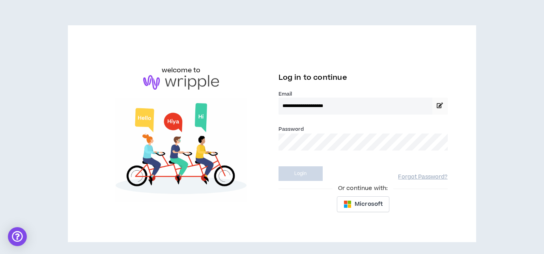  Describe the element at coordinates (368, 204) in the screenshot. I see `span: Microsoft` at that location.